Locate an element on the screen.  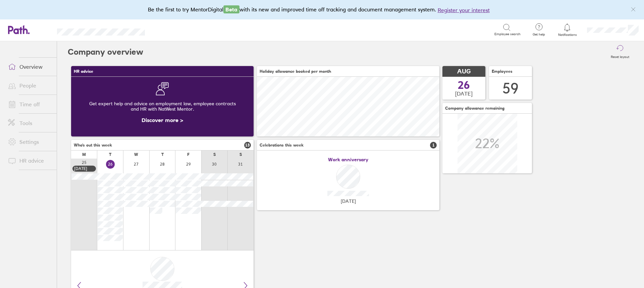
div: W is located at coordinates (136, 155).